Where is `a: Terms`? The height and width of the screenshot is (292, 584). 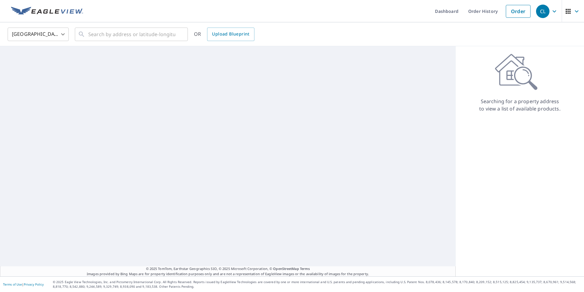 a: Terms is located at coordinates (305, 268).